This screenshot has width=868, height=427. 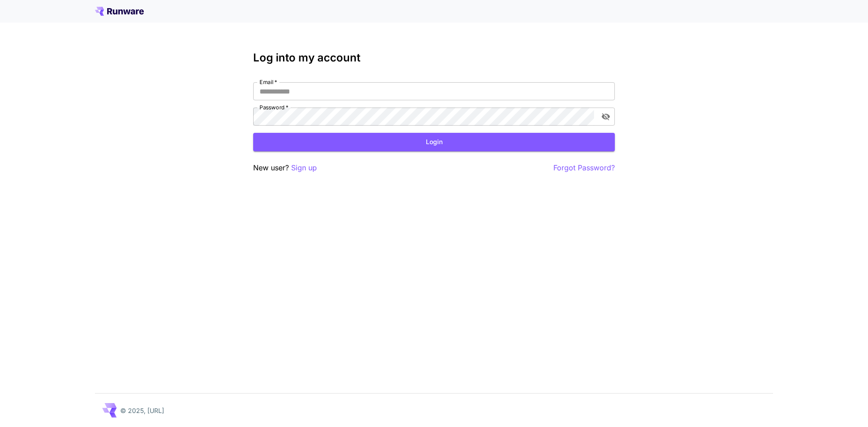 What do you see at coordinates (304, 168) in the screenshot?
I see `p: Sign up` at bounding box center [304, 168].